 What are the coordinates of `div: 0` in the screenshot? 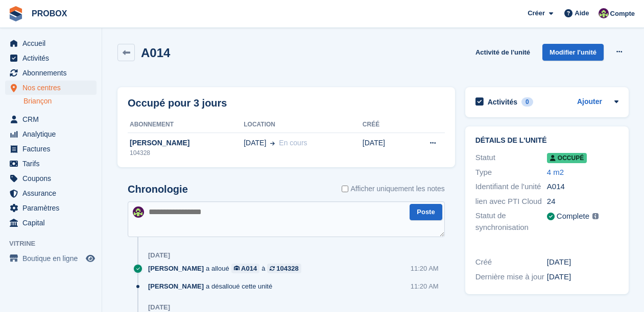 It's located at (527, 102).